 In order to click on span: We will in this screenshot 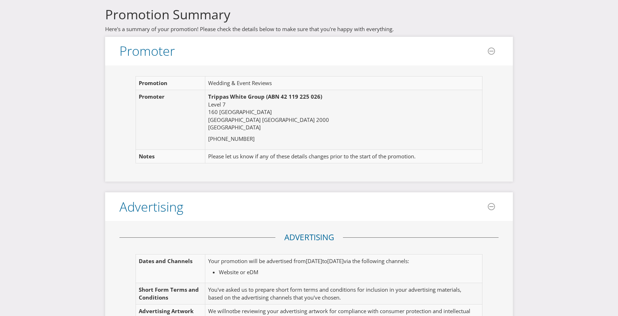, I will do `click(217, 311)`.